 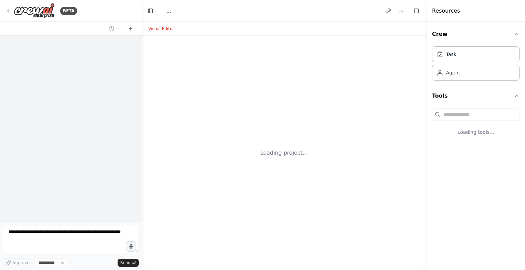 I want to click on button: Improve, so click(x=17, y=263).